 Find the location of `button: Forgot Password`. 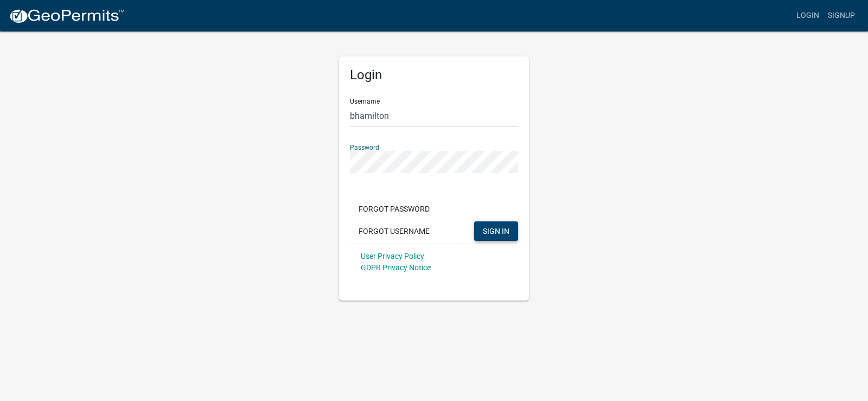

button: Forgot Password is located at coordinates (394, 209).